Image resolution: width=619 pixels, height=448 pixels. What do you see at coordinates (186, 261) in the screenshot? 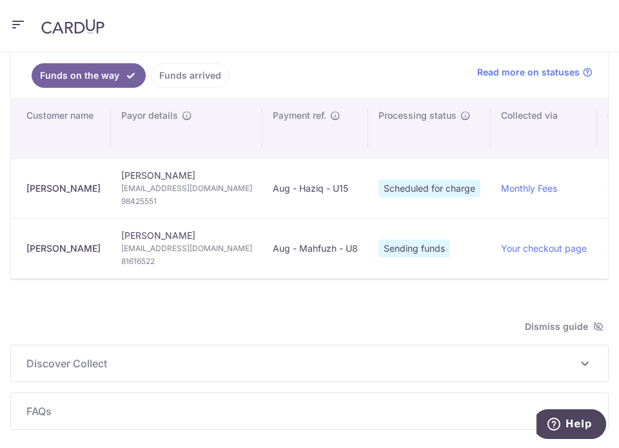
I see `span: 81616522` at bounding box center [186, 261].